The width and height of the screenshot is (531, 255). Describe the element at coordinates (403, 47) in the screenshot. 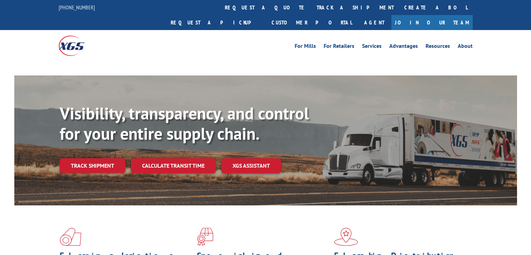

I see `a: Advantages` at that location.